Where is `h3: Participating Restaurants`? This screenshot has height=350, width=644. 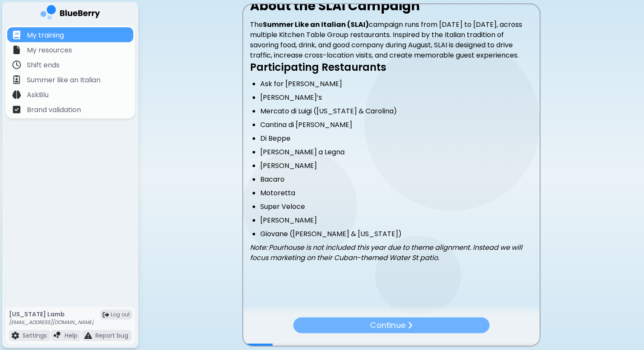 h3: Participating Restaurants is located at coordinates (392, 67).